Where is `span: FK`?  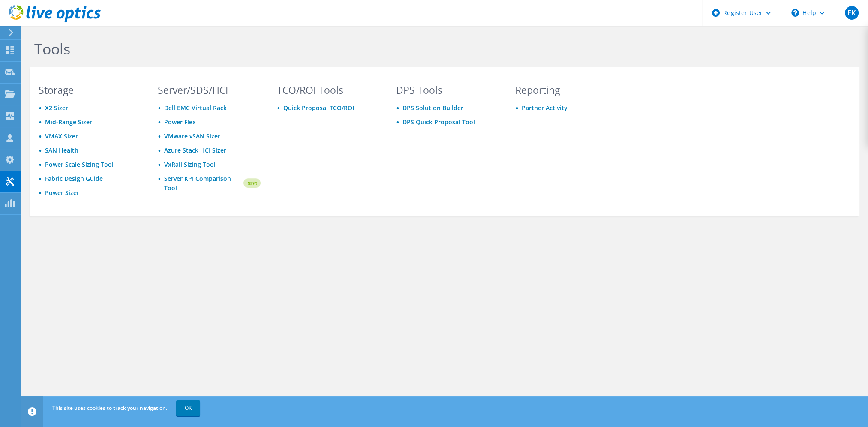 span: FK is located at coordinates (852, 13).